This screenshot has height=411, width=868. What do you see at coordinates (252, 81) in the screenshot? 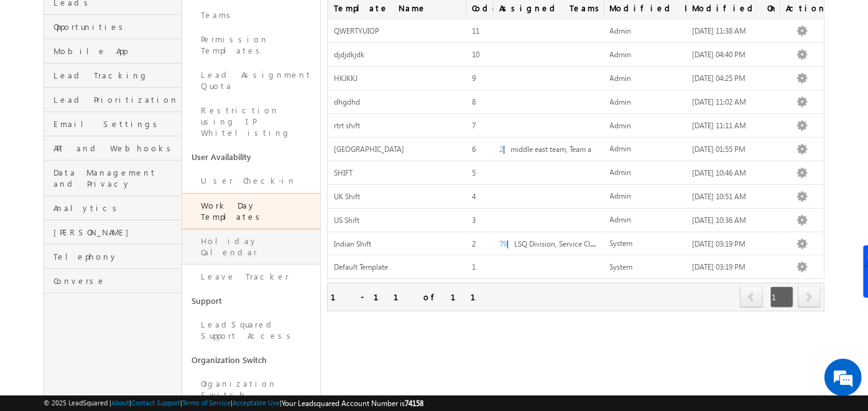
I see `a: Lead Assignment Quota` at bounding box center [252, 81].